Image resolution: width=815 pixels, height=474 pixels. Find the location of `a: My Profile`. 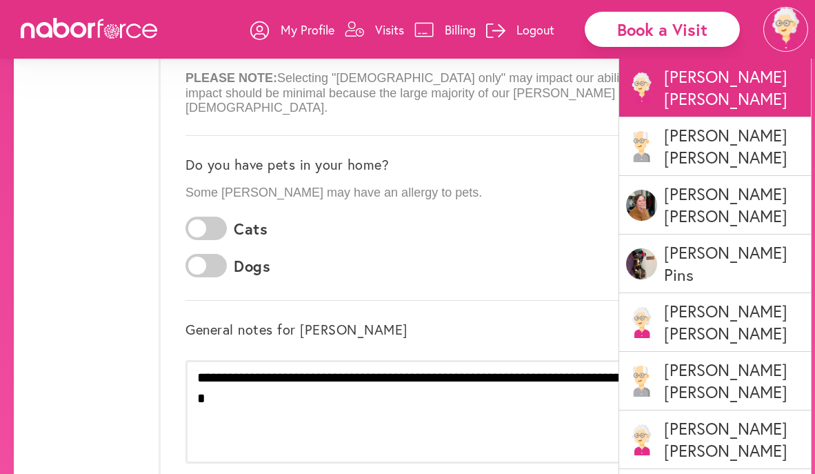

a: My Profile is located at coordinates (292, 30).